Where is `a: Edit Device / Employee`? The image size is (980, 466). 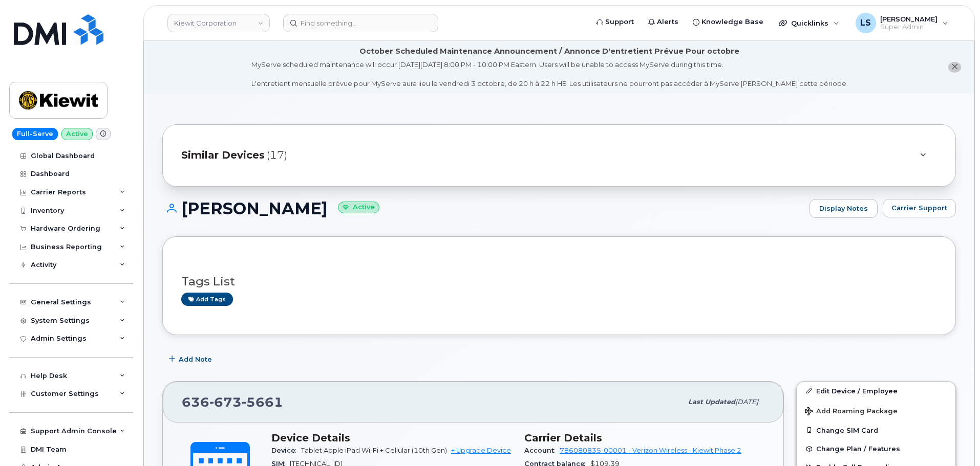
a: Edit Device / Employee is located at coordinates (877, 391).